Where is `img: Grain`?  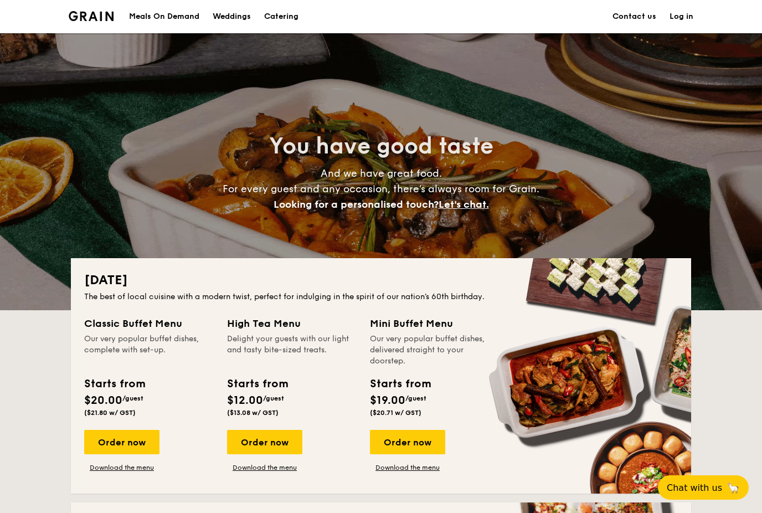
img: Grain is located at coordinates (91, 16).